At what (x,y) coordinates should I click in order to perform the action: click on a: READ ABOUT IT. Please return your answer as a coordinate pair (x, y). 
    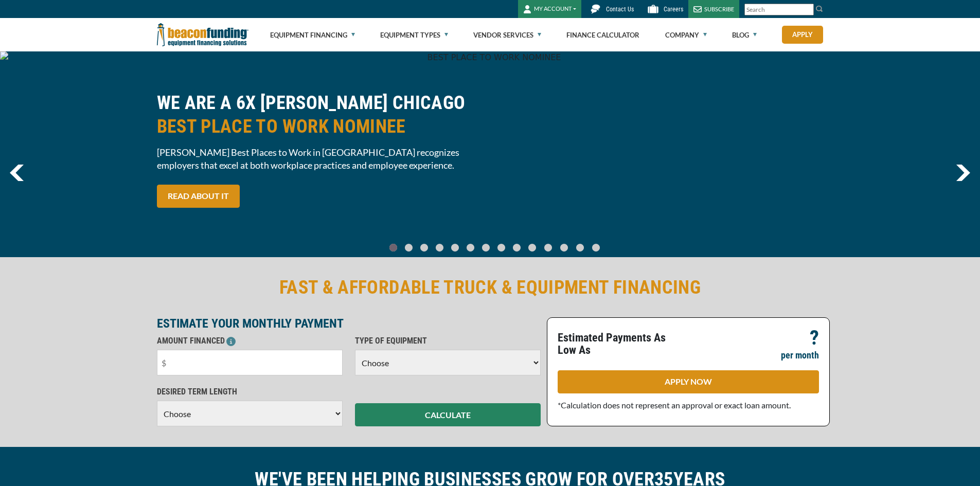
    Looking at the image, I should click on (198, 196).